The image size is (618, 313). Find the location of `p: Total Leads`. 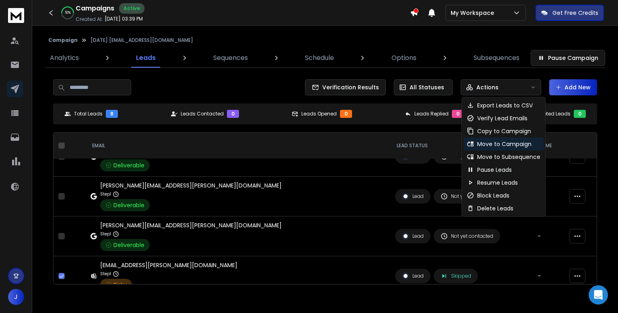

p: Total Leads is located at coordinates (88, 114).